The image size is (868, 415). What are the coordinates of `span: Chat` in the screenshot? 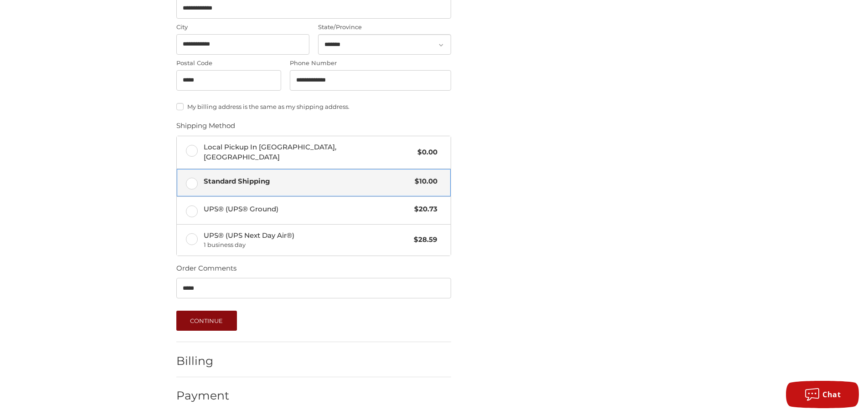 It's located at (831, 394).